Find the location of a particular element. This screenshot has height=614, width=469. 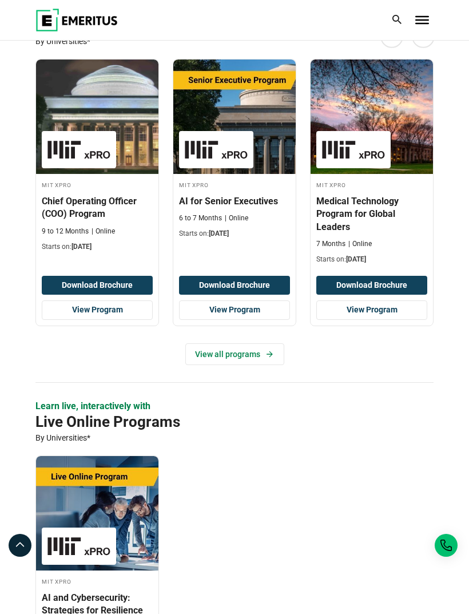

button: Previous is located at coordinates (392, 37).